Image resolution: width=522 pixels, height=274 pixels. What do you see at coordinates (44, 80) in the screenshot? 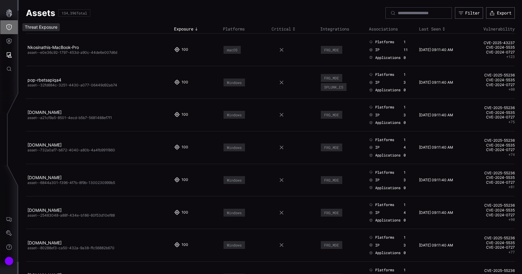
I see `a: pop-rbetsapiqa4` at bounding box center [44, 80].